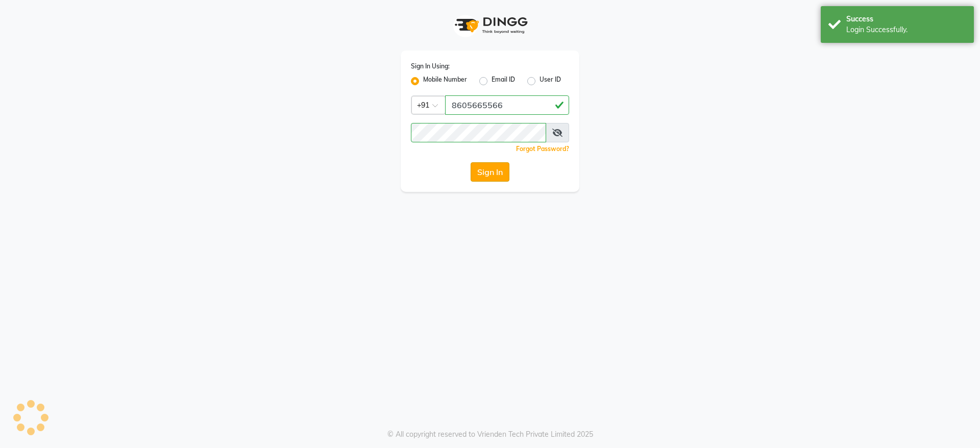 This screenshot has width=980, height=448. I want to click on label: Email ID, so click(503, 82).